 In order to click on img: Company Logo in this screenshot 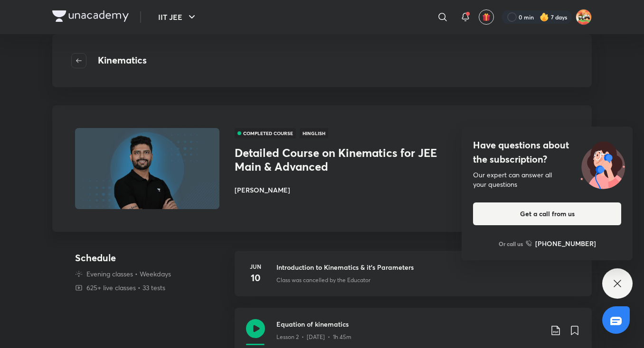, I will do `click(90, 16)`.